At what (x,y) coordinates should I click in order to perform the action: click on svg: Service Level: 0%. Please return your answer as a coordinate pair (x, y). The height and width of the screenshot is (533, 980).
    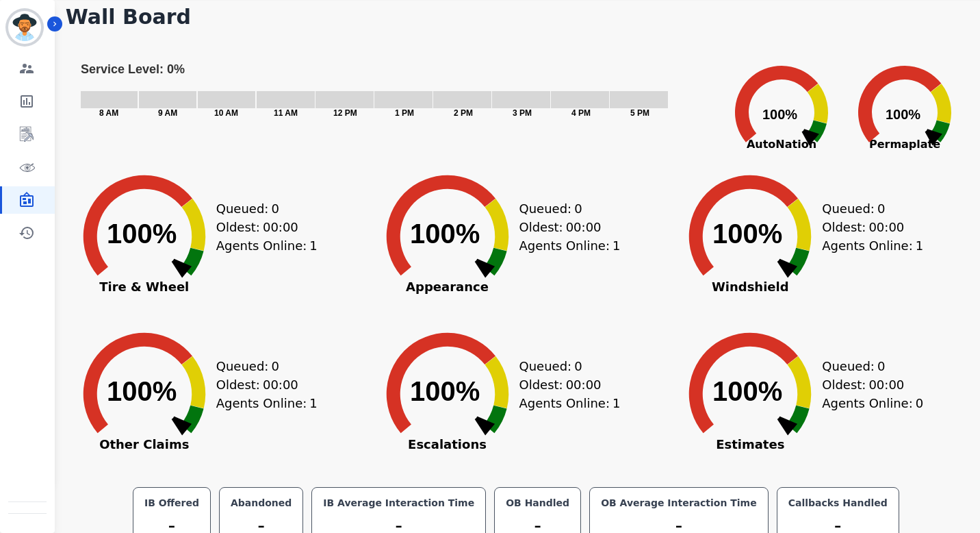
    Looking at the image, I should click on (399, 97).